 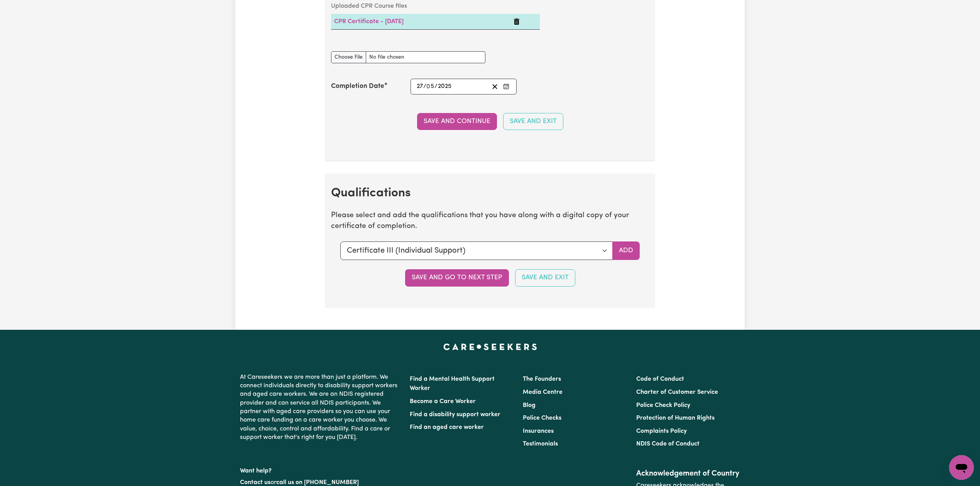 What do you see at coordinates (428, 87) in the screenshot?
I see `span: 0` at bounding box center [428, 87].